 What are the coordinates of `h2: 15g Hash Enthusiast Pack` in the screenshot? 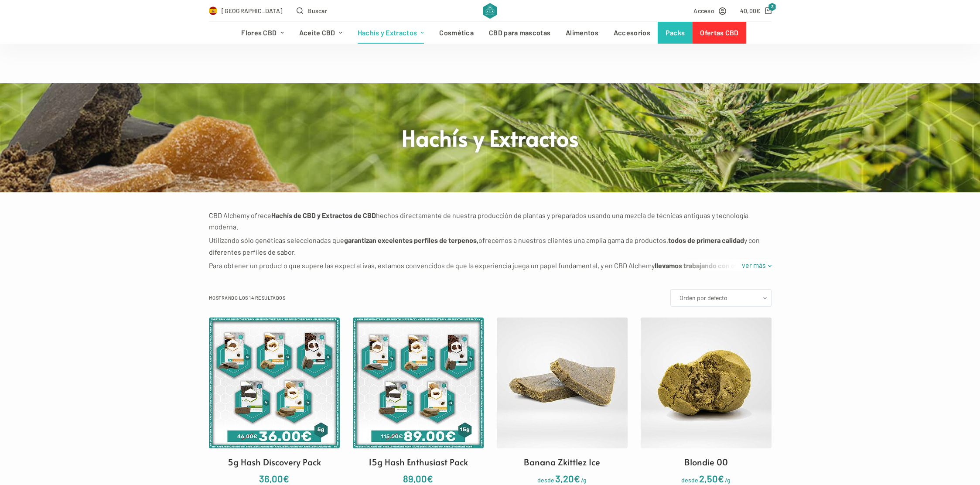 It's located at (418, 462).